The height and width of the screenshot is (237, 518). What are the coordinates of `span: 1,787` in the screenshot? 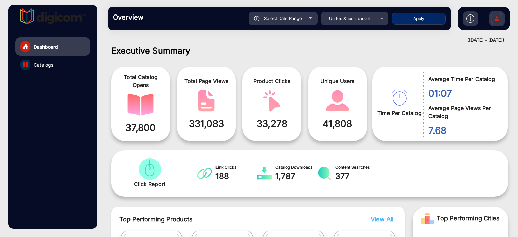 It's located at (296, 176).